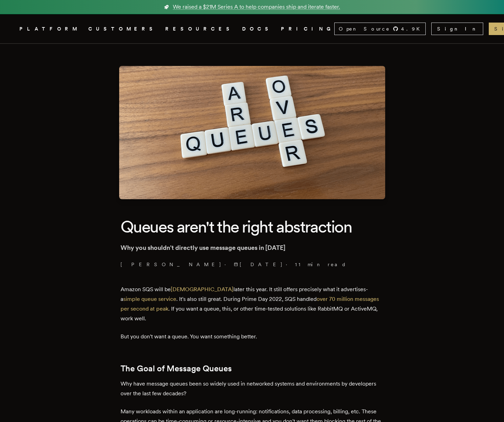 This screenshot has width=504, height=422. I want to click on a: simple queue service, so click(149, 299).